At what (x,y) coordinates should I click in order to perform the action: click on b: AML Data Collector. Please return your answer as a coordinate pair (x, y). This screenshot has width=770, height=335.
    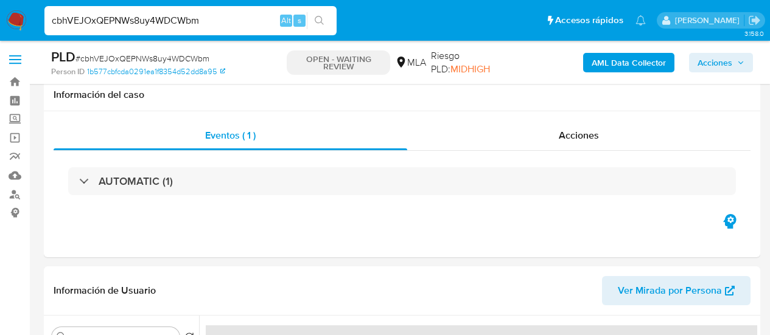
    Looking at the image, I should click on (629, 63).